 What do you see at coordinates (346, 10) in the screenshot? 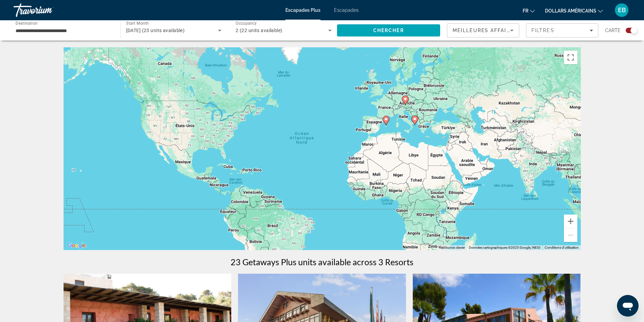
I see `font: Escapades` at bounding box center [346, 10].